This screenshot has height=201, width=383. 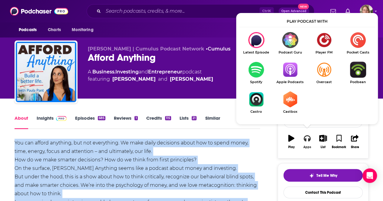 What do you see at coordinates (151, 79) in the screenshot?
I see `span: featuring` at bounding box center [151, 79].